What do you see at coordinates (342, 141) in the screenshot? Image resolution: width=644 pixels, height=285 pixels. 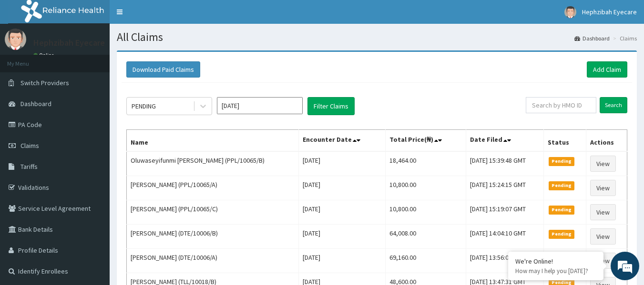 I see `th: Encounter Date` at bounding box center [342, 141].